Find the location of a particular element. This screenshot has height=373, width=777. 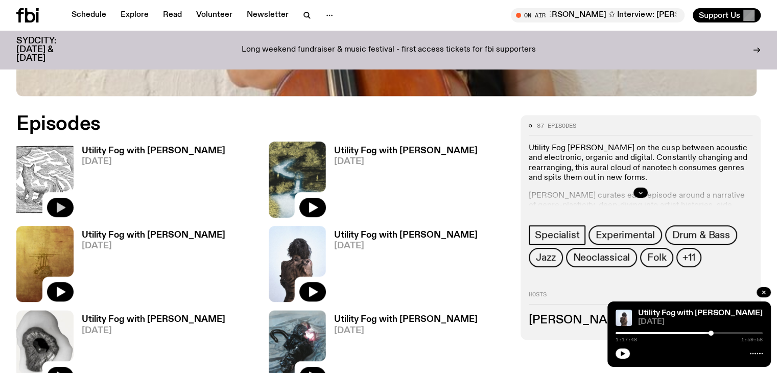

p: Long weekend fundraiser & music festival - first access tickets for fbi supporters is located at coordinates (389, 50).